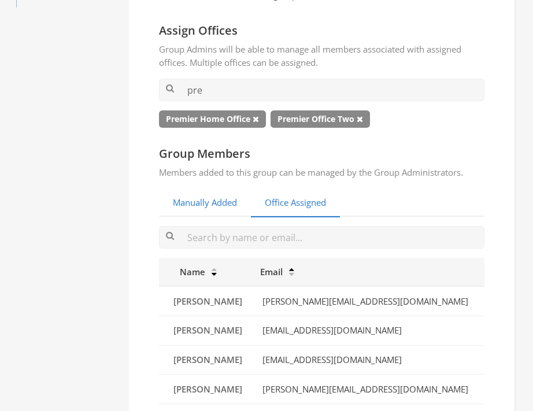 This screenshot has height=411, width=533. I want to click on input: Search using name, city, state, or address to filter office list, so click(321, 90).